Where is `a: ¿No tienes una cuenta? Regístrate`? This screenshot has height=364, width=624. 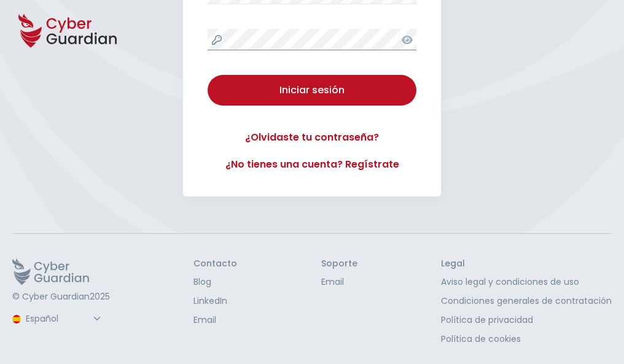 a: ¿No tienes una cuenta? Regístrate is located at coordinates (312, 165).